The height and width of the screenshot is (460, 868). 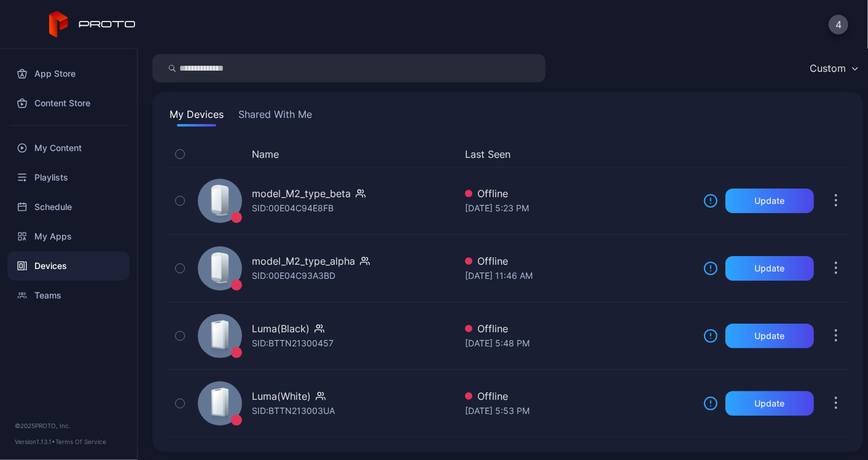 What do you see at coordinates (281, 329) in the screenshot?
I see `div: Luma(Black)` at bounding box center [281, 329].